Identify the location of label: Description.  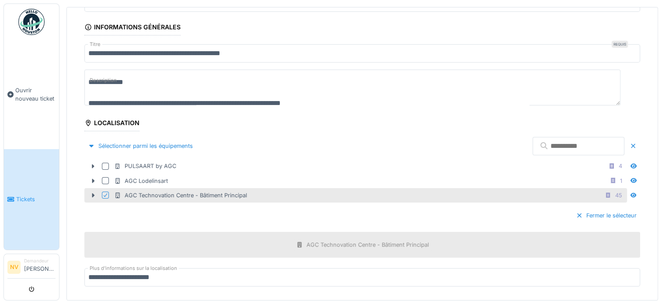
(103, 80).